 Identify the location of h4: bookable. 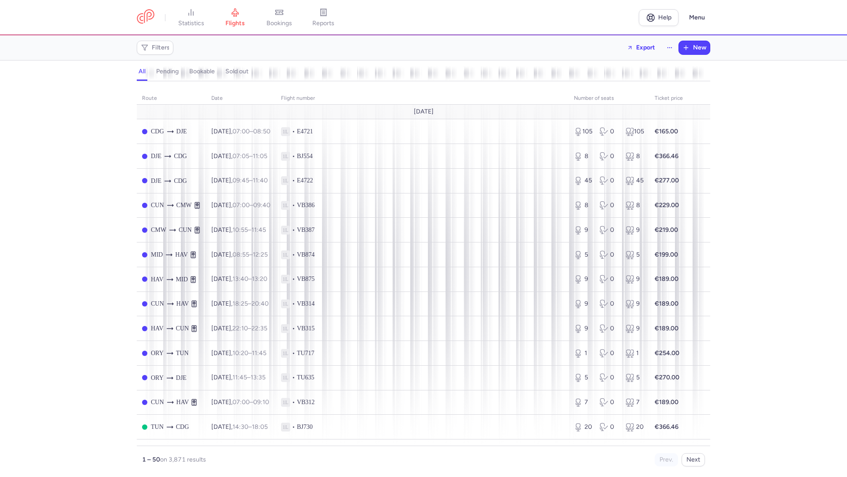
(202, 72).